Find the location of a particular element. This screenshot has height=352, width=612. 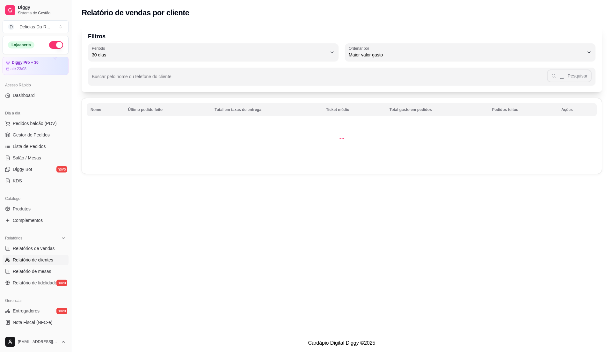

span: Diggy is located at coordinates (42, 8).